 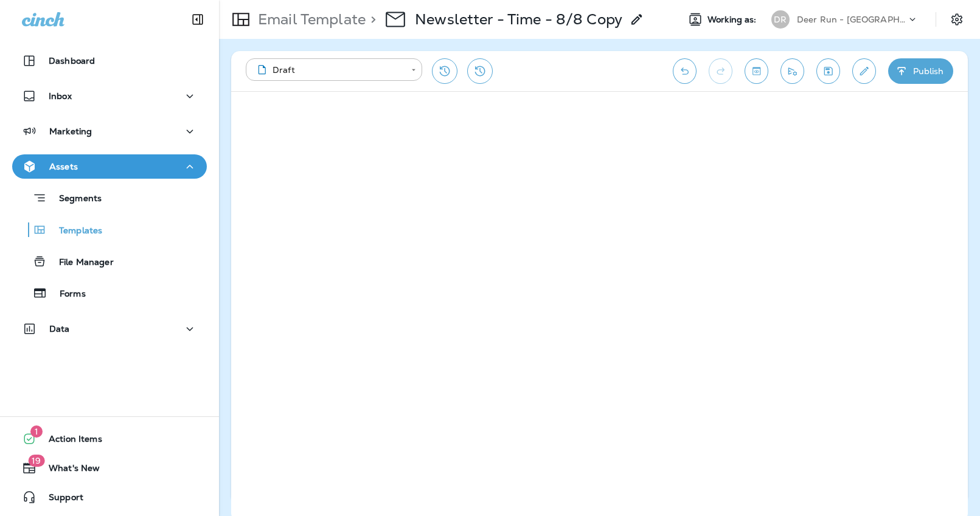 What do you see at coordinates (828, 72) in the screenshot?
I see `button: Save` at bounding box center [828, 72].